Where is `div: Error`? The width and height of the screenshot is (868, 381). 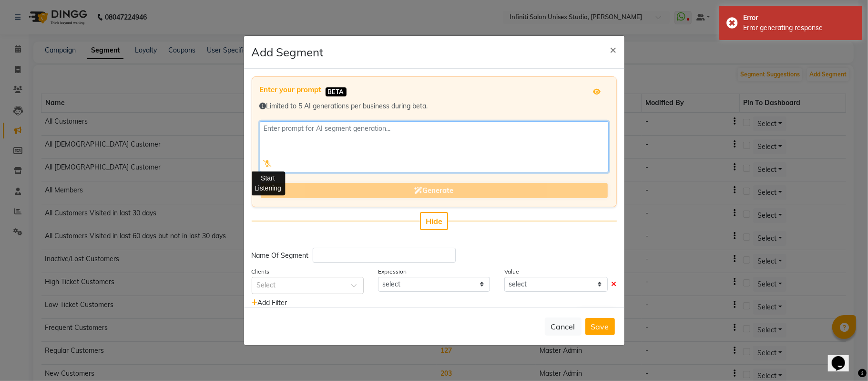 div: Error is located at coordinates (799, 18).